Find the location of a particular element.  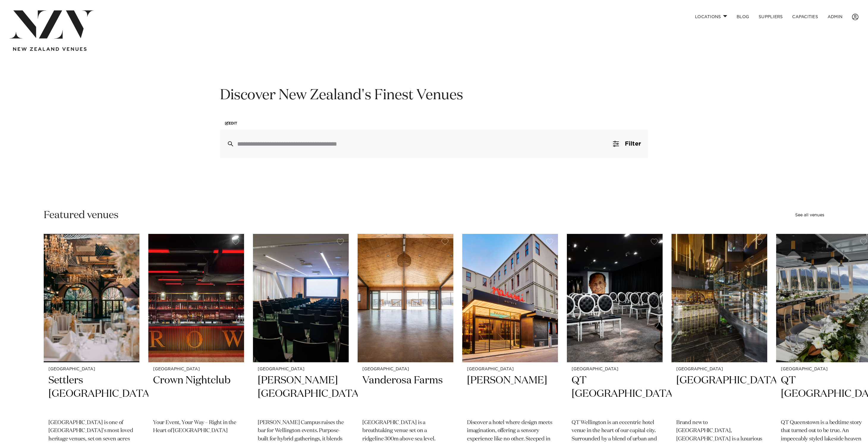

a: ADMIN is located at coordinates (835, 16).